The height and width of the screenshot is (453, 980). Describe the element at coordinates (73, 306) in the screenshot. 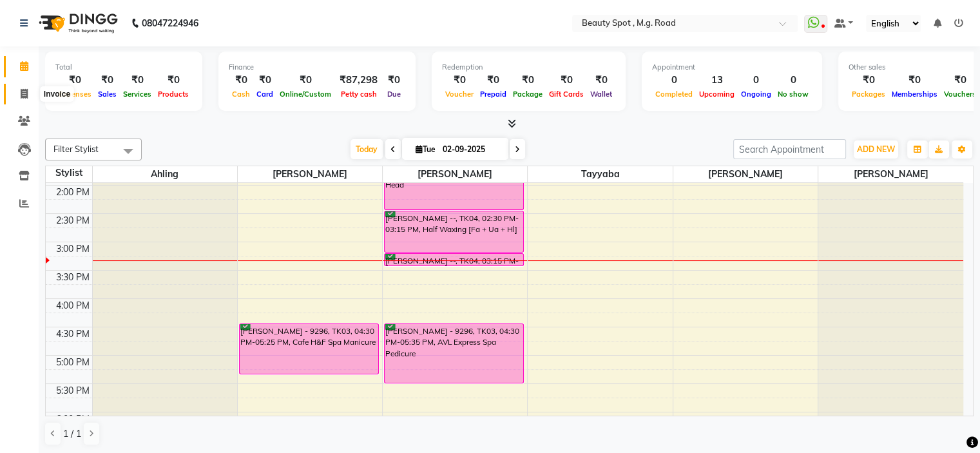

I see `div: 4:00 PM` at that location.